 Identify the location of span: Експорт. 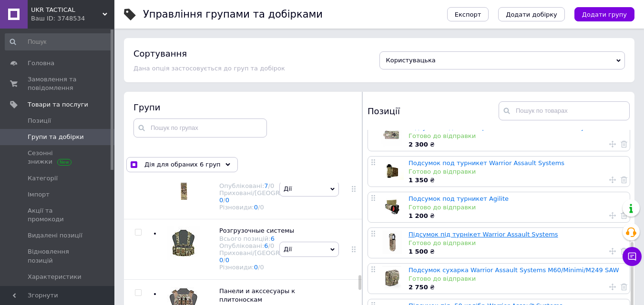
(468, 14).